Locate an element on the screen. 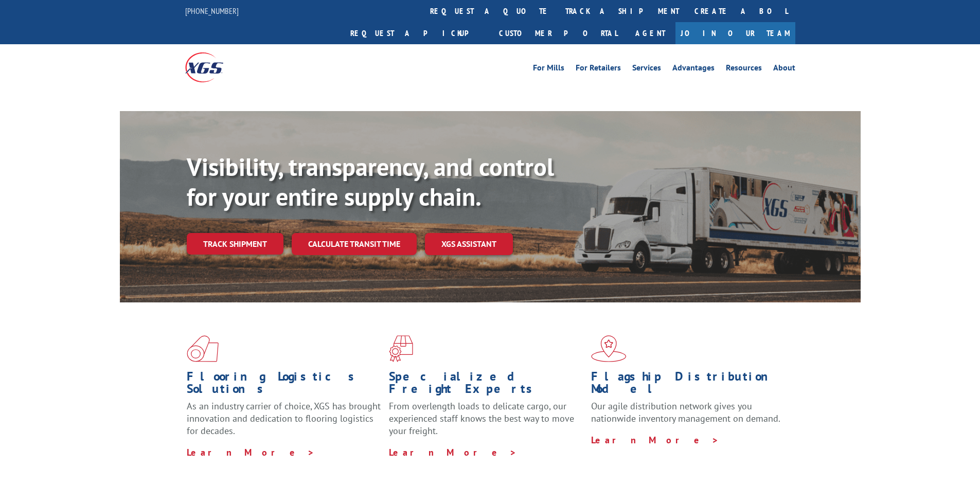  h1: Flooring Logistics Solutions is located at coordinates (284, 385).